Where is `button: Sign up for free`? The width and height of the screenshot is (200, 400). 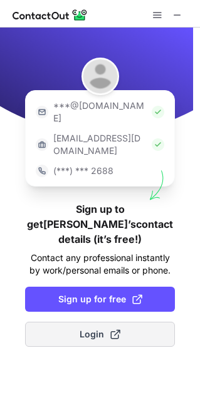
button: Sign up for free is located at coordinates (100, 299).